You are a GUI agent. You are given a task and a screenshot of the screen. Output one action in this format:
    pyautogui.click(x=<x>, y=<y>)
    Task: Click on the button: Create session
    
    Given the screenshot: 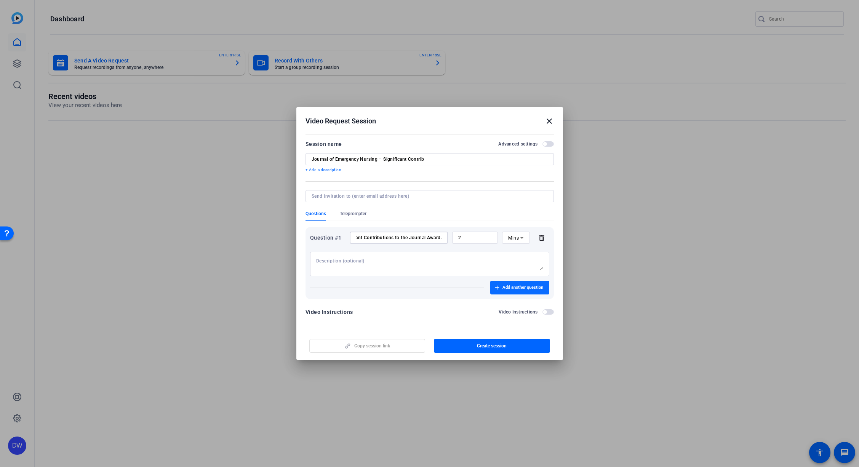 What is the action you would take?
    pyautogui.click(x=492, y=346)
    